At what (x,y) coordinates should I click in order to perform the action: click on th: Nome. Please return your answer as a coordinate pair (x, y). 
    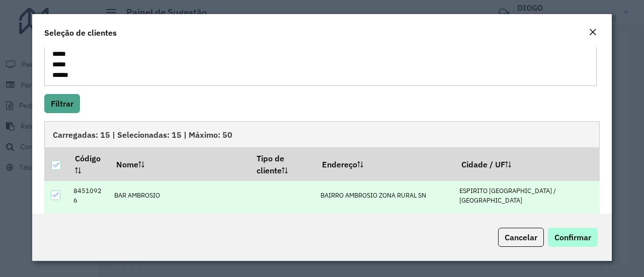
    Looking at the image, I should click on (179, 164).